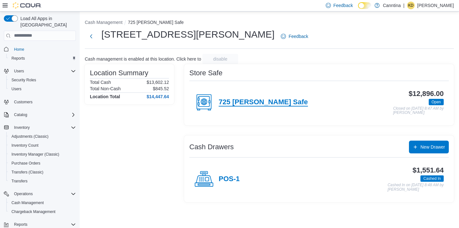 The width and height of the screenshot is (459, 228). Describe the element at coordinates (27, 172) in the screenshot. I see `a: Transfers (Classic)` at that location.